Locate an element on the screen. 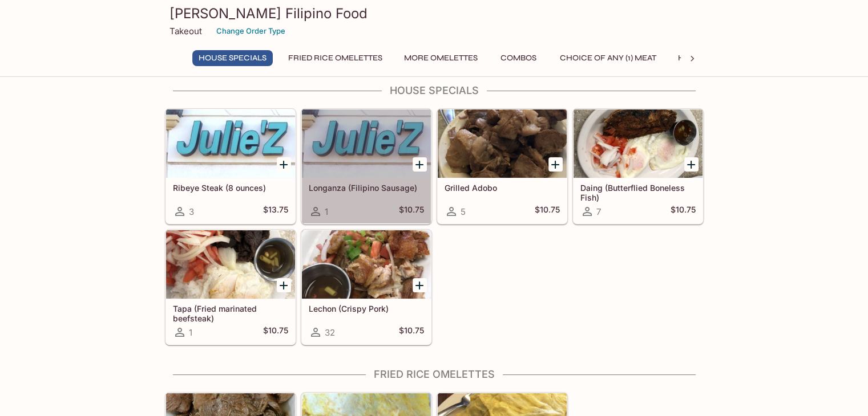  div: Longanza (Filipino Sausage) is located at coordinates (366, 143).